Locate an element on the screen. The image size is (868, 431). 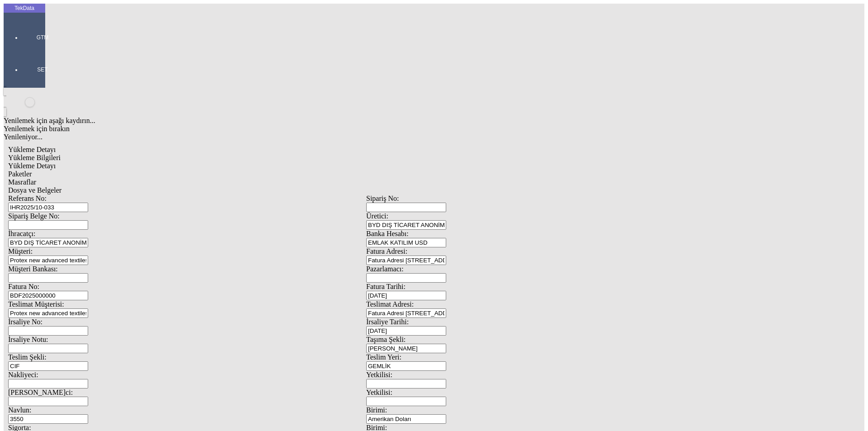
span: İhracatçı: is located at coordinates (22, 233).